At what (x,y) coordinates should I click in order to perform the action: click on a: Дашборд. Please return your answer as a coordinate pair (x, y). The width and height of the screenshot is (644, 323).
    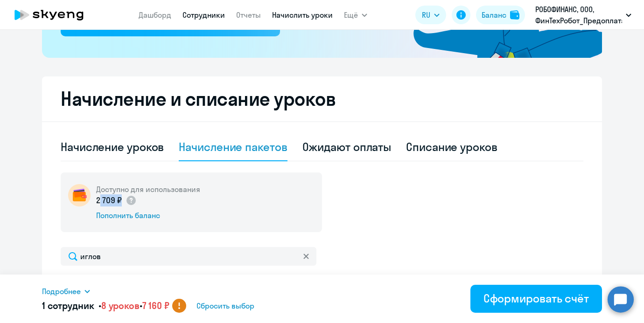
    Looking at the image, I should click on (155, 15).